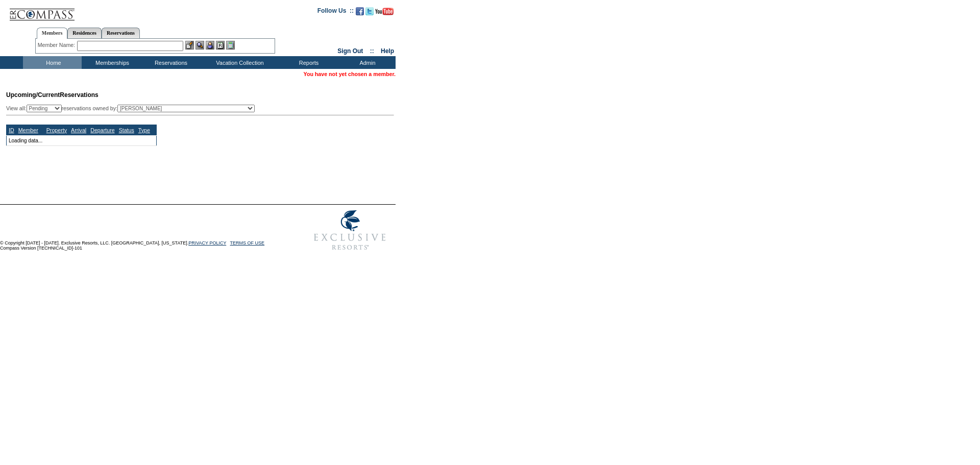 This screenshot has width=980, height=465. Describe the element at coordinates (350, 74) in the screenshot. I see `span: You have not yet chosen a member.` at that location.